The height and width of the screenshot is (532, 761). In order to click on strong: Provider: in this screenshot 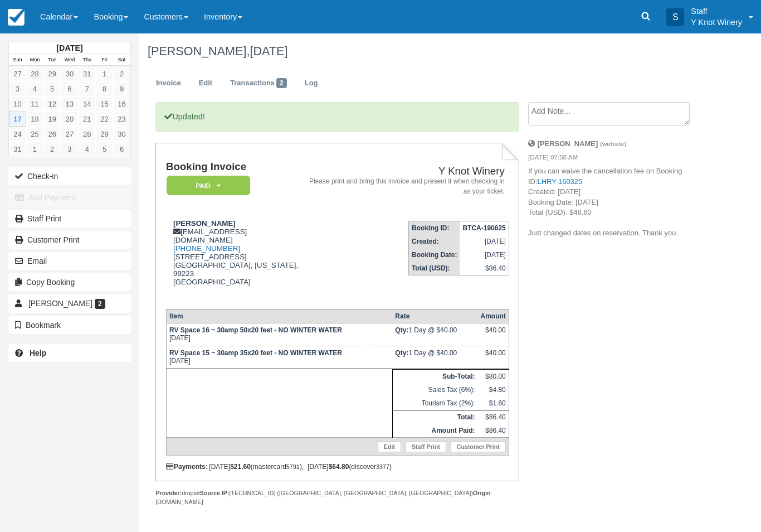, I will do `click(168, 493)`.